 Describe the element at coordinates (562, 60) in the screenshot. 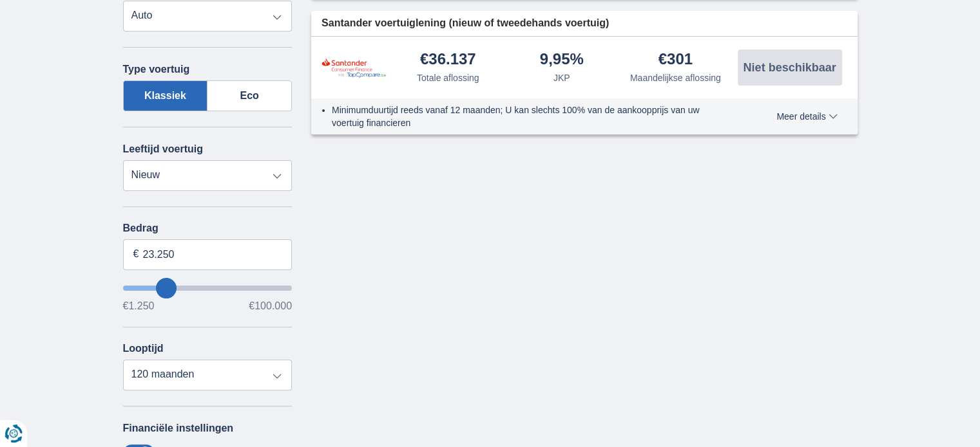

I see `div: 9,95%` at that location.